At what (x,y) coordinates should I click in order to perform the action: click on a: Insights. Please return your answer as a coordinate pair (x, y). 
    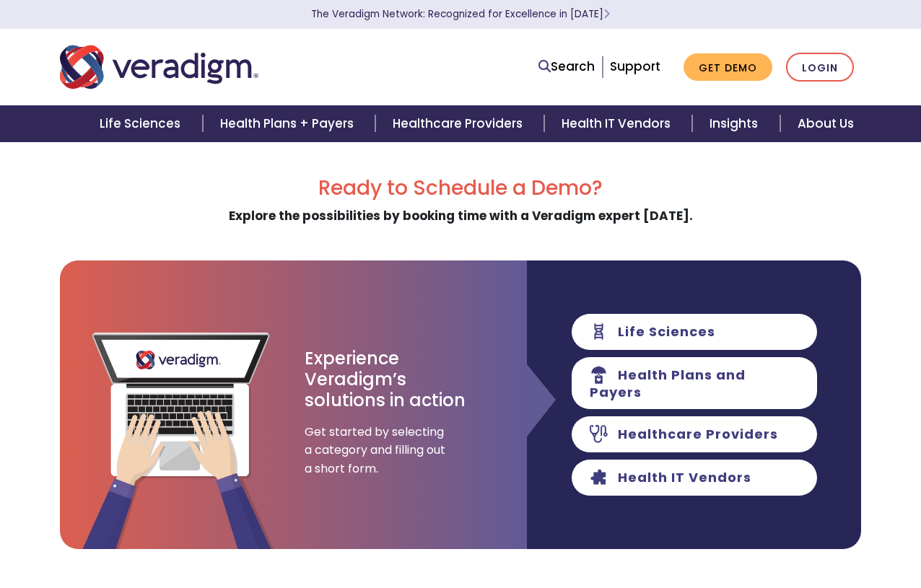
    Looking at the image, I should click on (735, 123).